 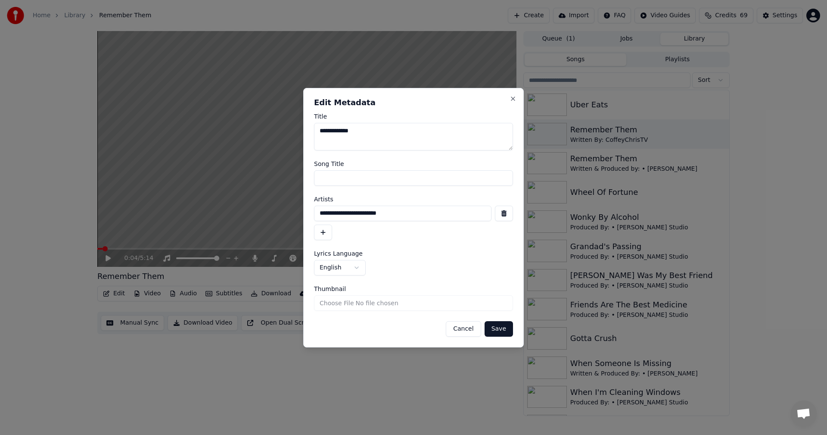 I want to click on label: Artists, so click(x=413, y=199).